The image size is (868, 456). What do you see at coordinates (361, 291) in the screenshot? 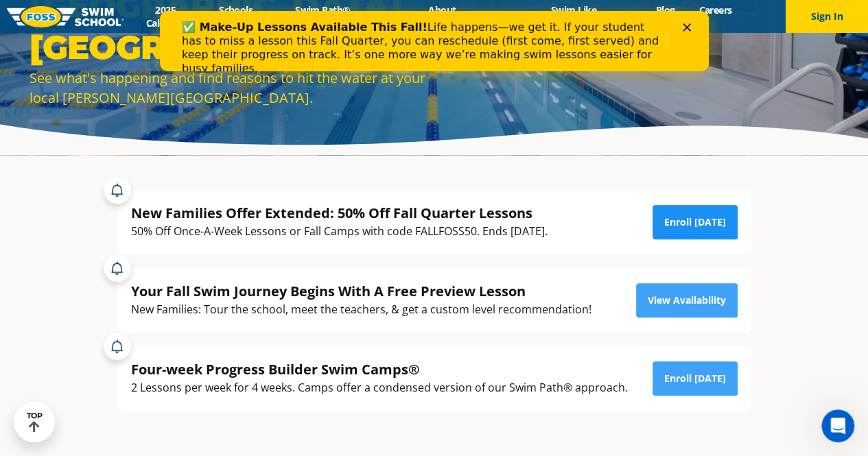
I see `div: Your Fall Swim Journey Begins With A Free Preview Lesson` at bounding box center [361, 291].